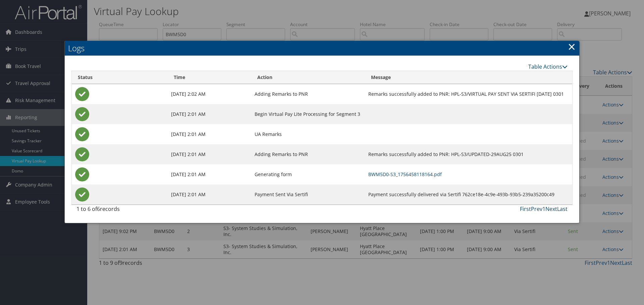  What do you see at coordinates (210, 77) in the screenshot?
I see `th: Time: activate to sort column ascending` at bounding box center [210, 77].